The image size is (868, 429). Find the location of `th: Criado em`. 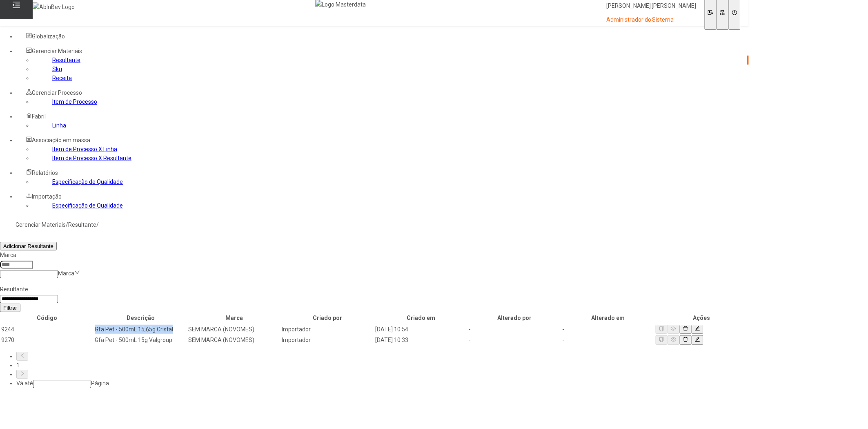

th: Criado em is located at coordinates (421, 318).